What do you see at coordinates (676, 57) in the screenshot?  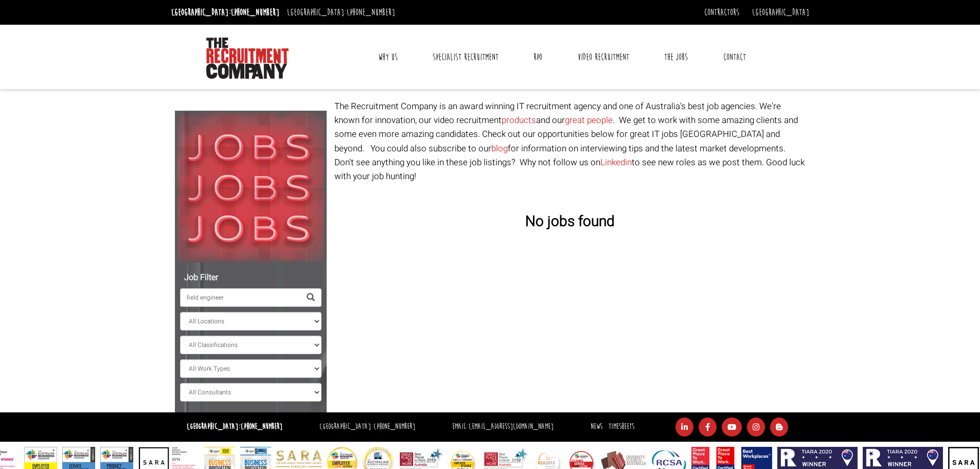 I see `a: The Jobs` at bounding box center [676, 57].